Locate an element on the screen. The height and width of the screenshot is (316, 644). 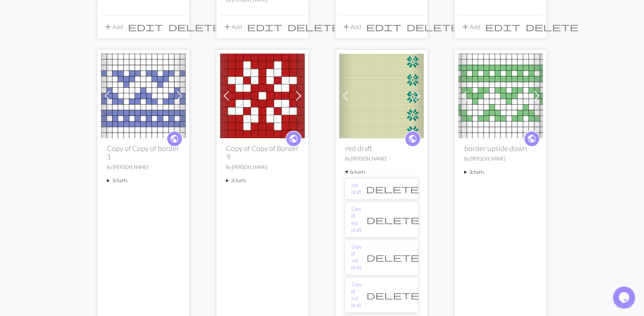
a: Border 9 is located at coordinates (262, 94).